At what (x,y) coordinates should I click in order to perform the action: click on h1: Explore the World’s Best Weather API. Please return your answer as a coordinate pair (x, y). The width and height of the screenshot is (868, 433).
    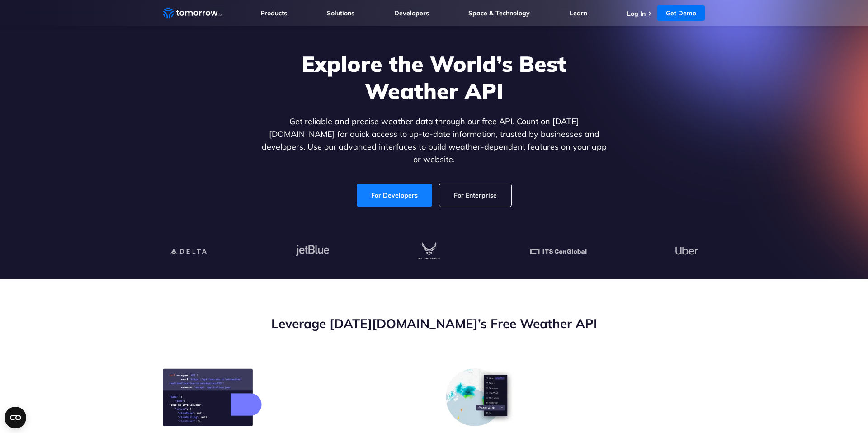
    Looking at the image, I should click on (434, 77).